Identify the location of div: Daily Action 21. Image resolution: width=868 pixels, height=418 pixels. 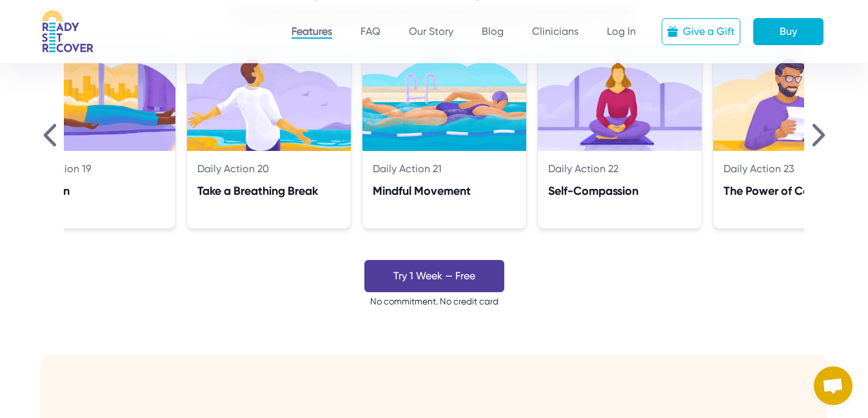
(445, 169).